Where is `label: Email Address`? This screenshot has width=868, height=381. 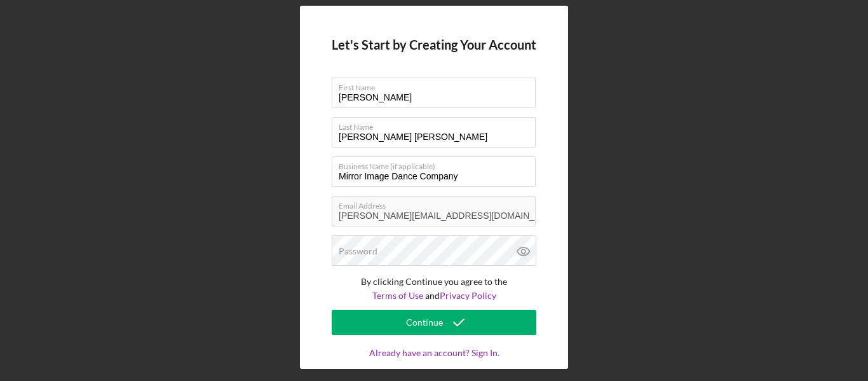
label: Email Address is located at coordinates (437, 203).